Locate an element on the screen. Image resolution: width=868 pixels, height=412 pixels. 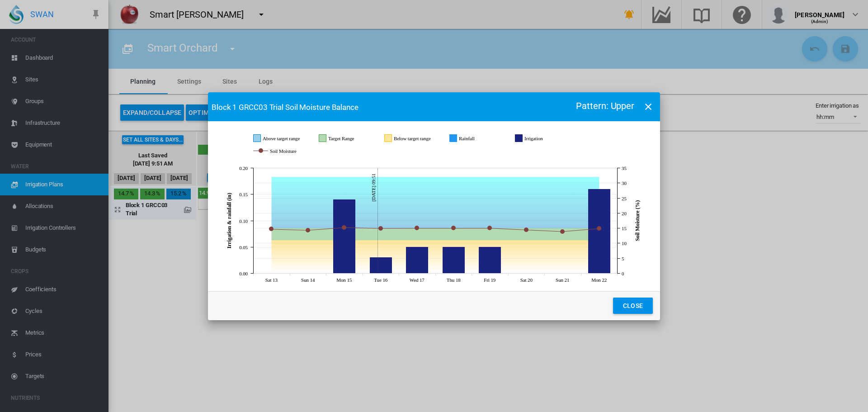
g: Irrigation Sep 19, 2025 0.05 is located at coordinates (490, 261).